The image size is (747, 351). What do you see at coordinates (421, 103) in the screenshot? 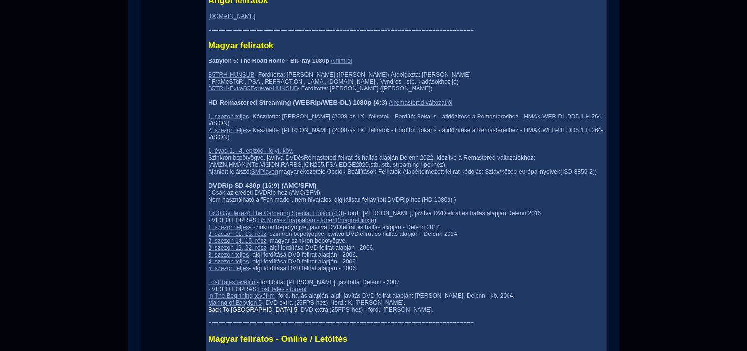
I see `a: A remastered változatról` at bounding box center [421, 103].